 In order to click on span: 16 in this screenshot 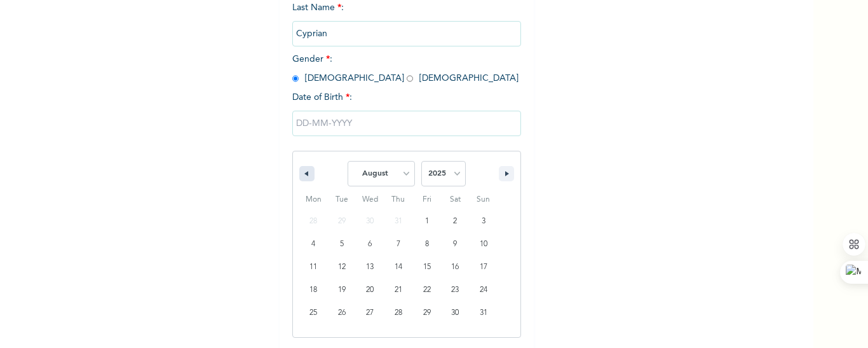, I will do `click(455, 267)`.